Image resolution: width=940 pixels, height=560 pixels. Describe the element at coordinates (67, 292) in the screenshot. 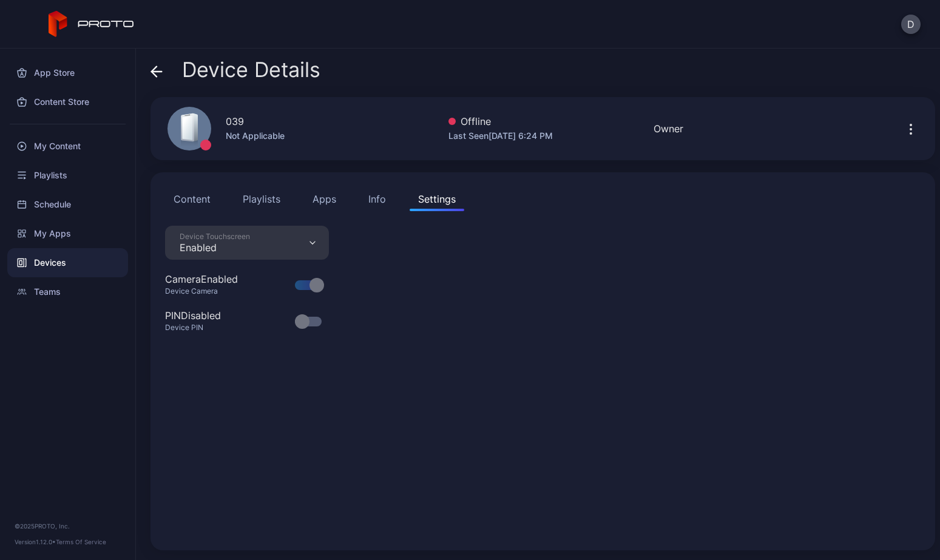

I see `div: Teams` at that location.